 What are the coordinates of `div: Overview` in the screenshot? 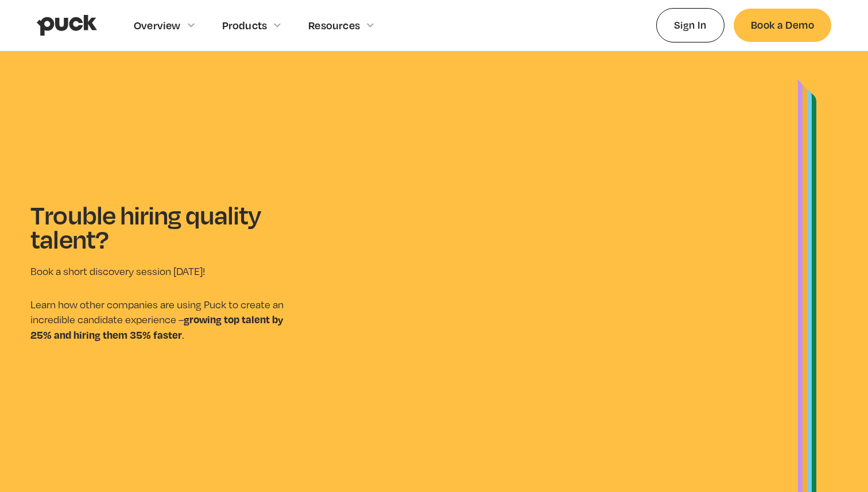 It's located at (157, 25).